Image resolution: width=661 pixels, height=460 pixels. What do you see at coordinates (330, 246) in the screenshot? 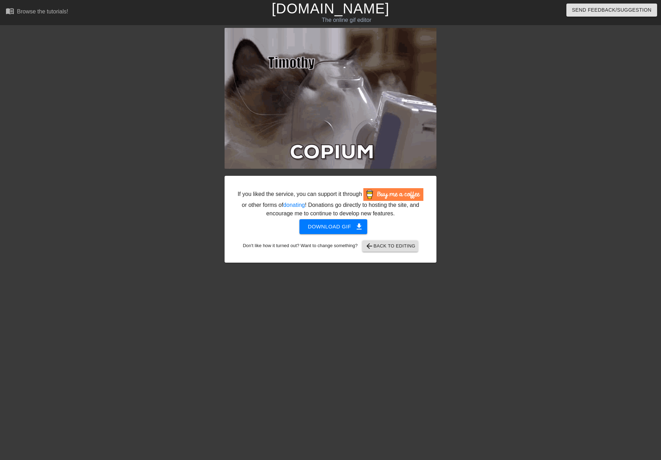
I see `div: Don't like how it turned out? Want to change something?` at bounding box center [330, 246].